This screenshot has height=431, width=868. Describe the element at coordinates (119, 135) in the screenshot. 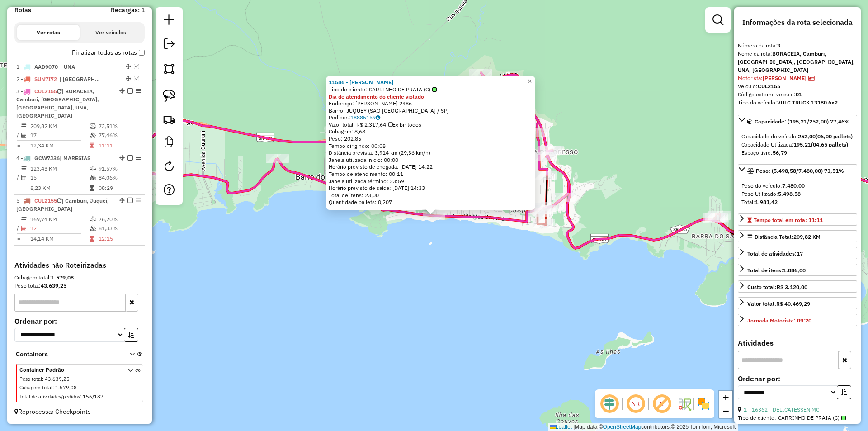

I see `td: 77,46%` at that location.